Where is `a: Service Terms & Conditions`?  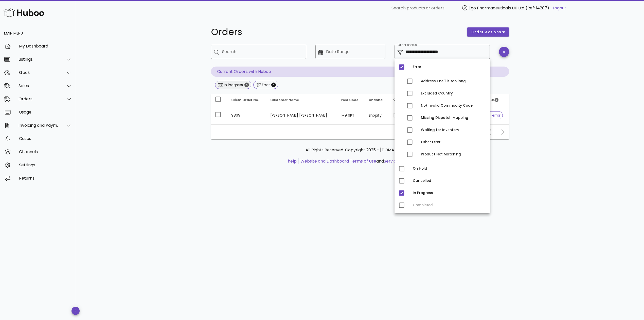 a: Service Terms & Conditions is located at coordinates (411, 161).